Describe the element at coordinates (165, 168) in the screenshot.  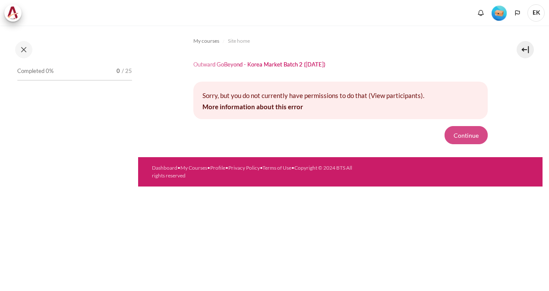
I see `a: Dashboard` at that location.